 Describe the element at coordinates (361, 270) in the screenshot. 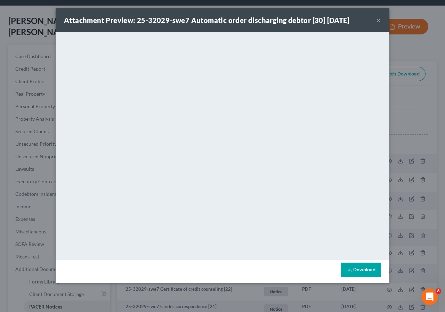

I see `a: Download` at that location.